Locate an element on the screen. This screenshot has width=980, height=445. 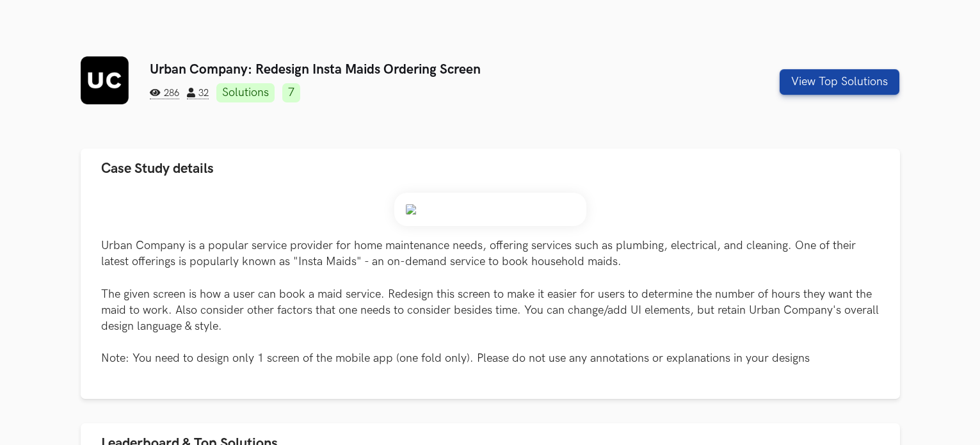
h3: Urban Company: Redesign Insta Maids Ordering Screen is located at coordinates (421, 69).